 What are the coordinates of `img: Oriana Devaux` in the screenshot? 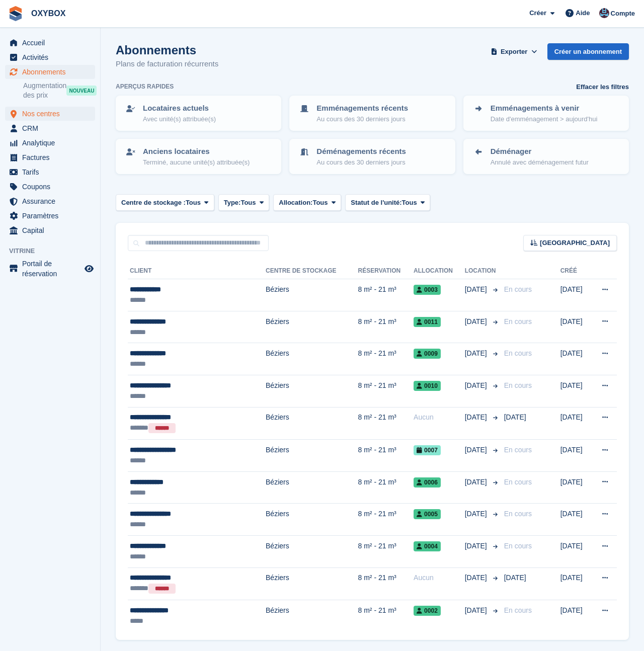 It's located at (604, 13).